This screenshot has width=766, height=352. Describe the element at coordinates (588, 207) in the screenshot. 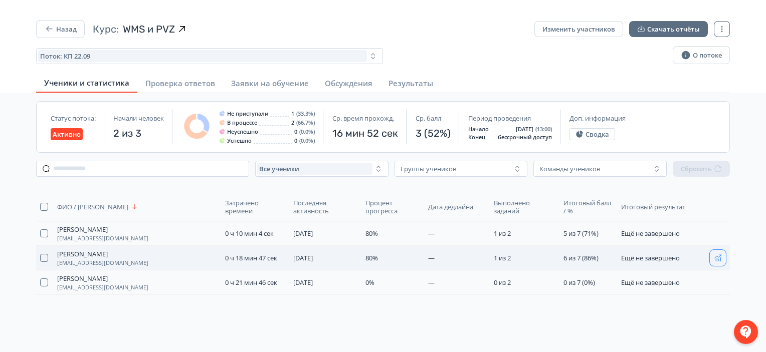

I see `button: Итоговый балл / %` at that location.